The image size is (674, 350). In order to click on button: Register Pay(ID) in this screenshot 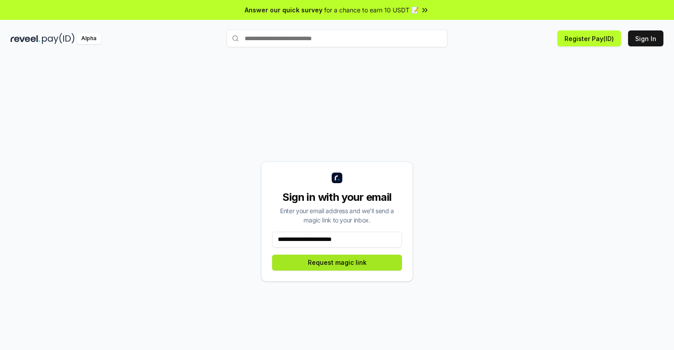, I will do `click(589, 38)`.